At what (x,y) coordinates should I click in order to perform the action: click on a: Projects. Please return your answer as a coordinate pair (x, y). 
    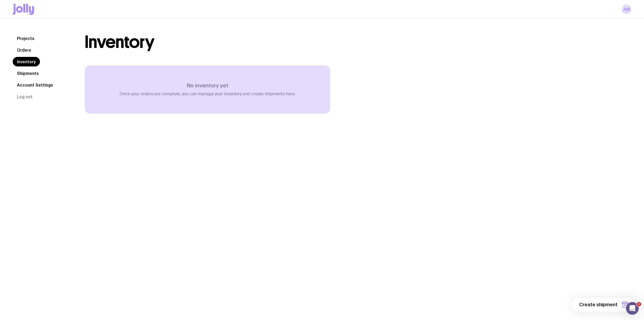
    Looking at the image, I should click on (26, 38).